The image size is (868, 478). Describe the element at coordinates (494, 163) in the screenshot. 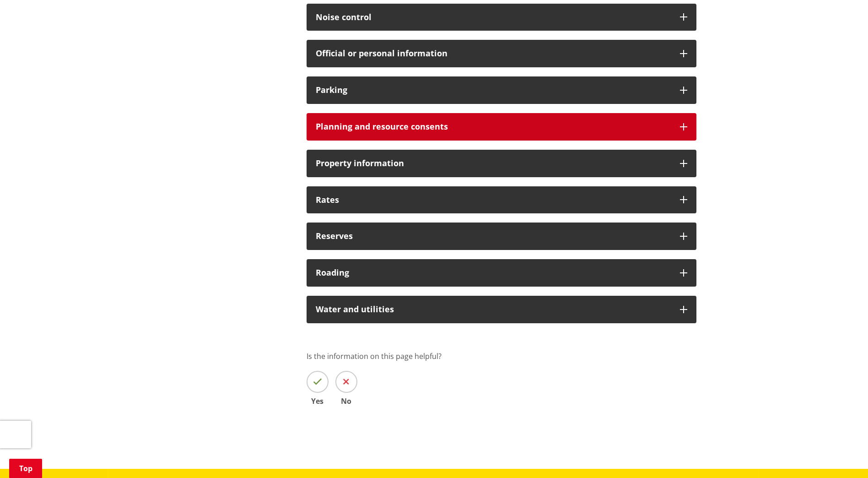

I see `h3: Property information` at that location.